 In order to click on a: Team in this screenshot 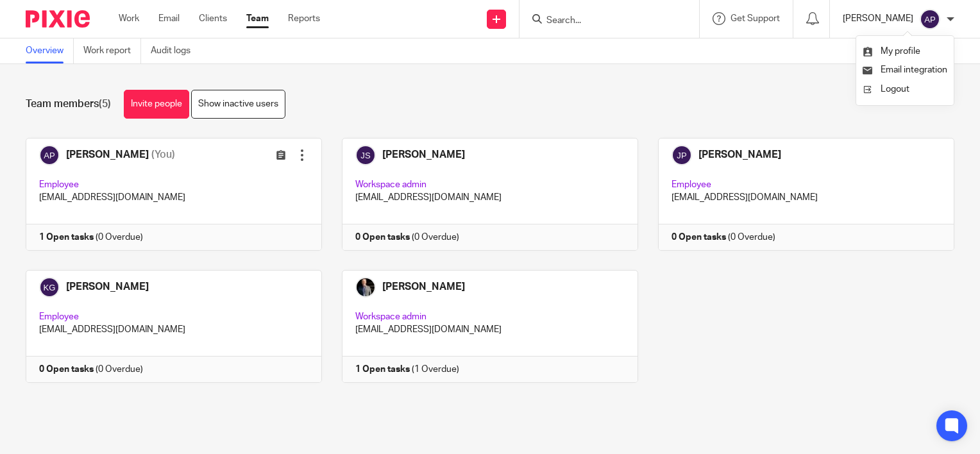, I will do `click(258, 19)`.